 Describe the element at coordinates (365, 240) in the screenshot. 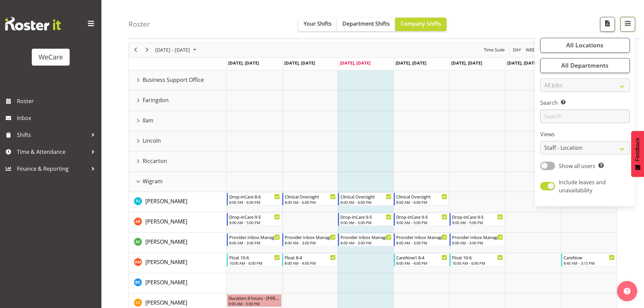

I see `div: Andrew Casburn"s event - Provider Inbox Management Begin From Wednesday, October 1, 2025 at 8:00:...` at that location.